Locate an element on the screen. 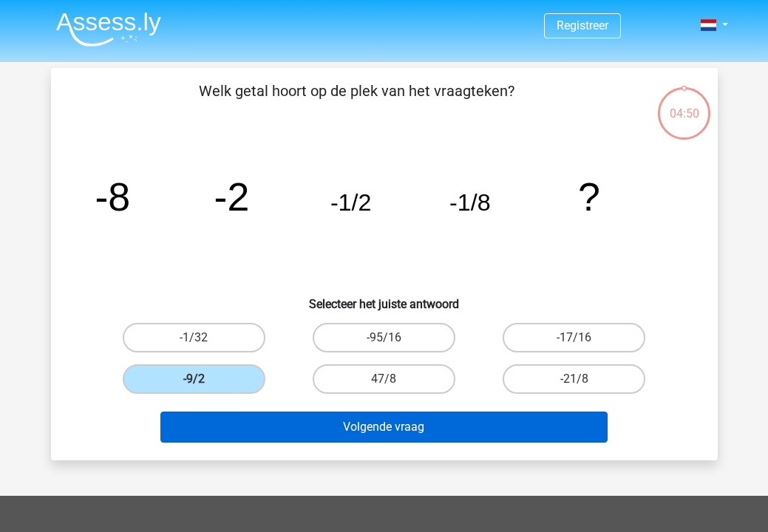 This screenshot has width=768, height=532. label: -17/16 is located at coordinates (574, 338).